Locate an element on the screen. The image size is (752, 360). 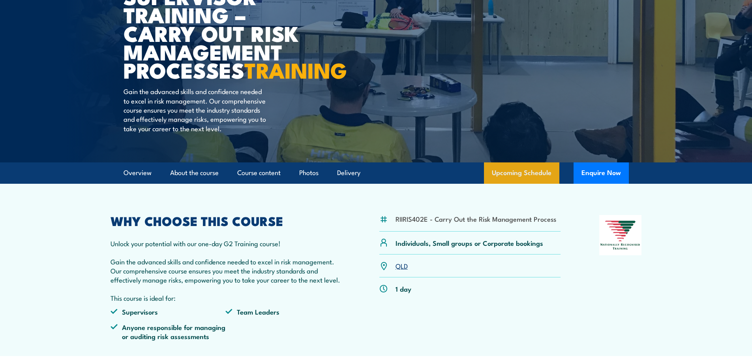
button: Enquire Now is located at coordinates (601, 173).